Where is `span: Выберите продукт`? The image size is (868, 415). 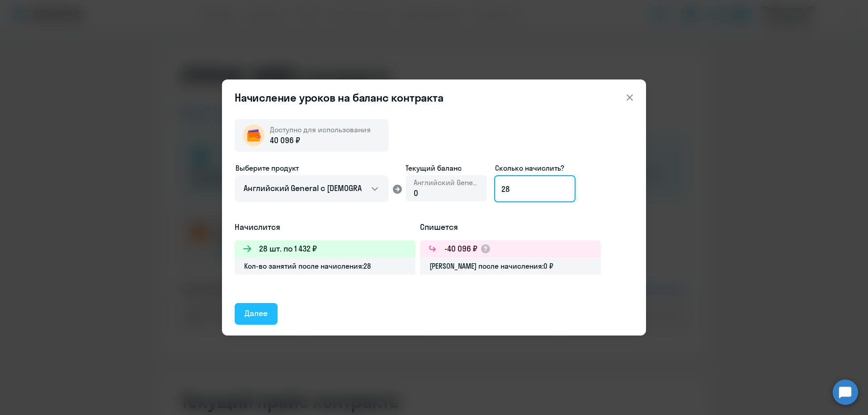
span: Выберите продукт is located at coordinates (267, 168).